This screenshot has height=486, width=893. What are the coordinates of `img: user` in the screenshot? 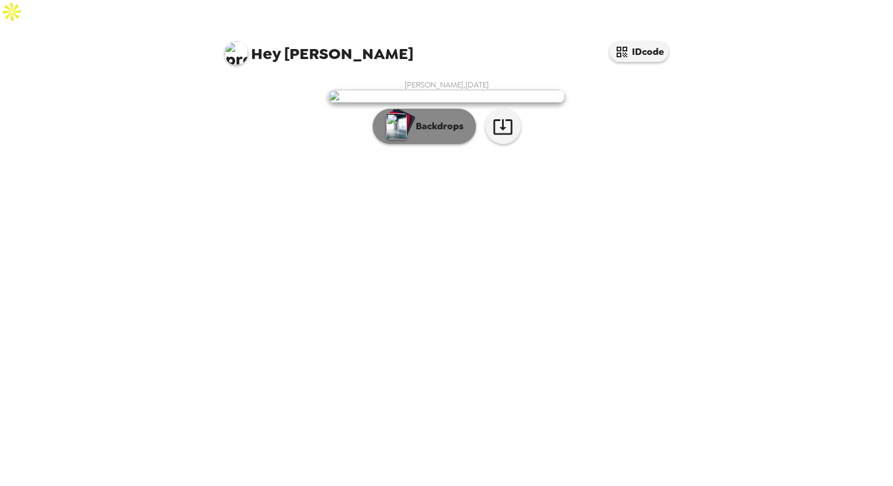 It's located at (447, 96).